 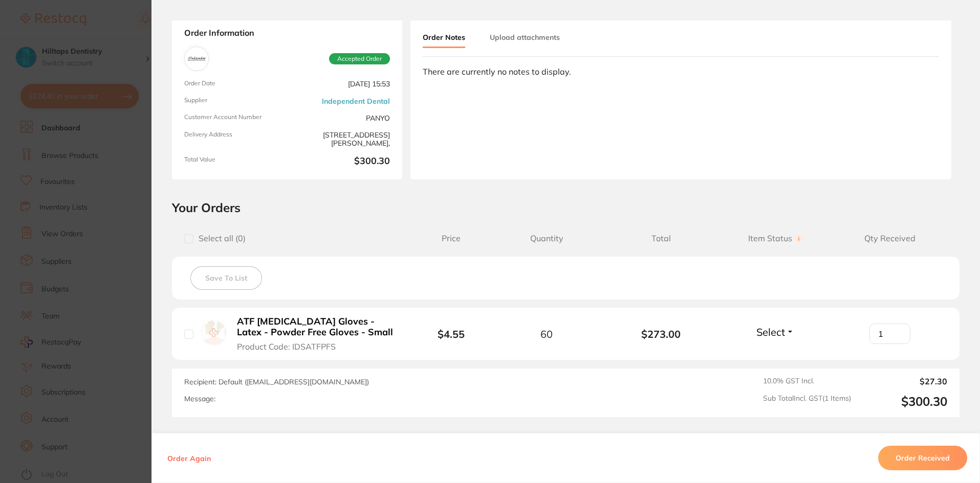 I want to click on button: Order Received, so click(x=923, y=458).